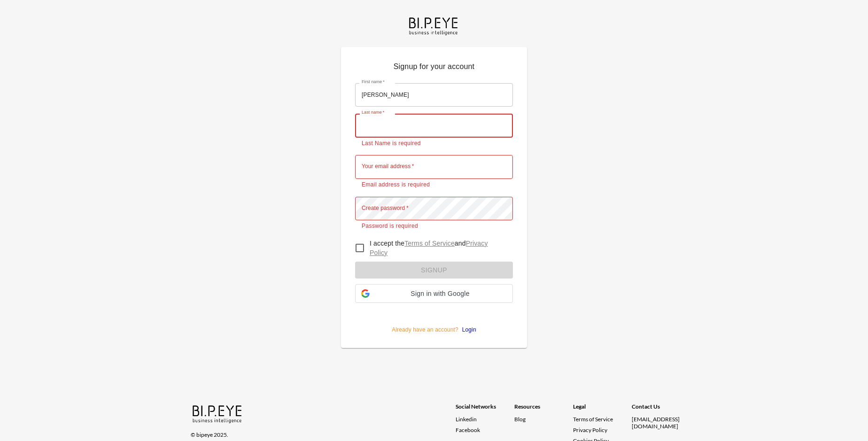  What do you see at coordinates (661, 409) in the screenshot?
I see `div: Contact Us` at bounding box center [661, 409].